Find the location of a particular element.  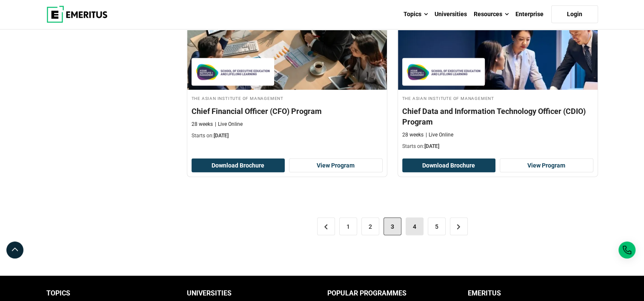

a: 2 is located at coordinates (370, 227).